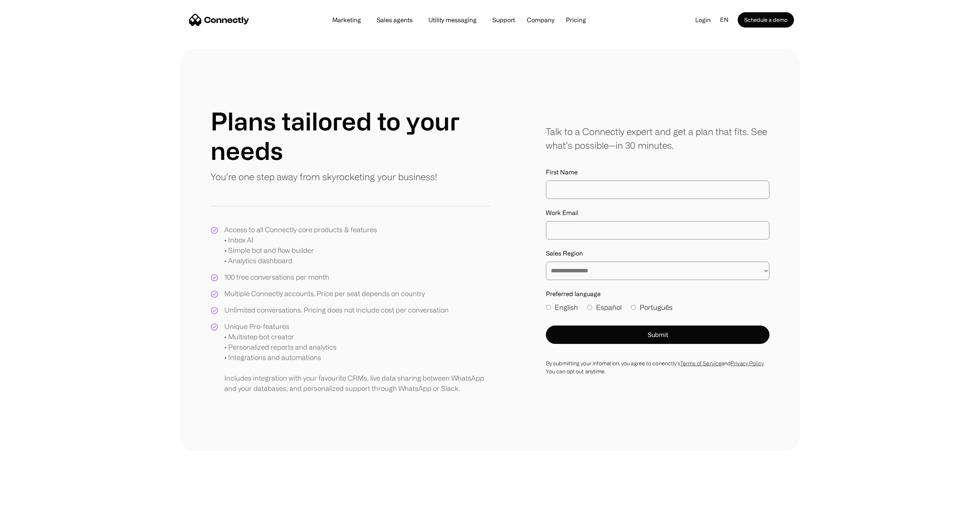 The height and width of the screenshot is (508, 980). I want to click on a: Marketing, so click(346, 20).